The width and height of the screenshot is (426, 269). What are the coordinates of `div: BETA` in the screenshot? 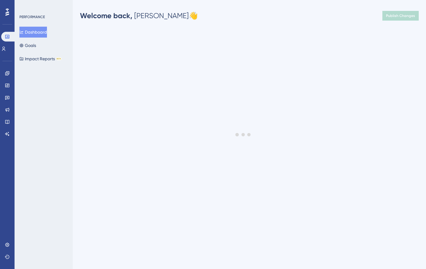 It's located at (59, 59).